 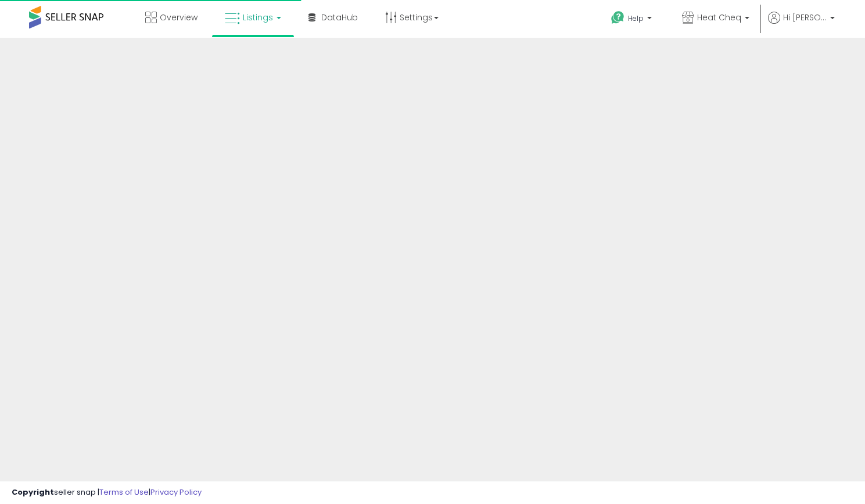 I want to click on span: Listings, so click(x=258, y=17).